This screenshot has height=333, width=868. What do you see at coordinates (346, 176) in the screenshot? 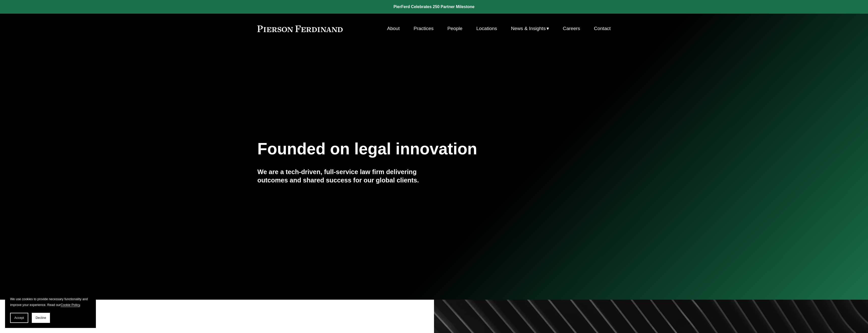
I see `h4: We are a tech-driven, full-service law firm delivering outcomes and shared success for our global...` at bounding box center [346, 176].